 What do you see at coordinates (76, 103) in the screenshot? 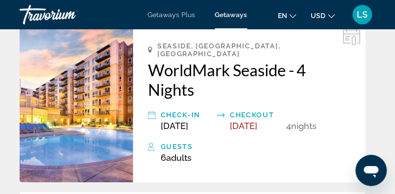
I see `img: WorldMark Seaside - 4 Nights` at bounding box center [76, 103].